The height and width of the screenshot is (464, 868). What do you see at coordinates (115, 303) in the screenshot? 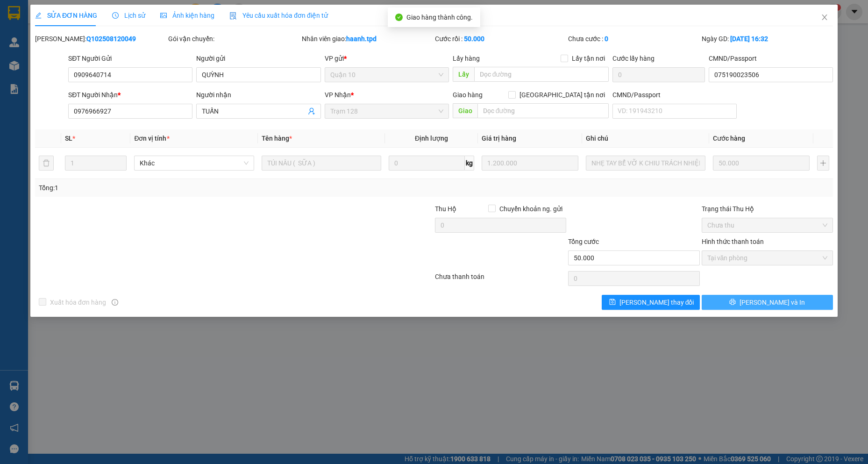
I see `span: info-circle` at bounding box center [115, 303].